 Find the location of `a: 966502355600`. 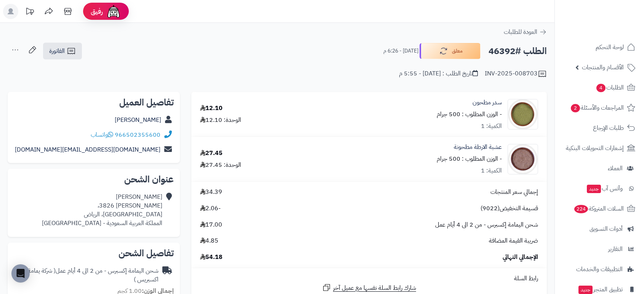

a: 966502355600 is located at coordinates (138, 135).